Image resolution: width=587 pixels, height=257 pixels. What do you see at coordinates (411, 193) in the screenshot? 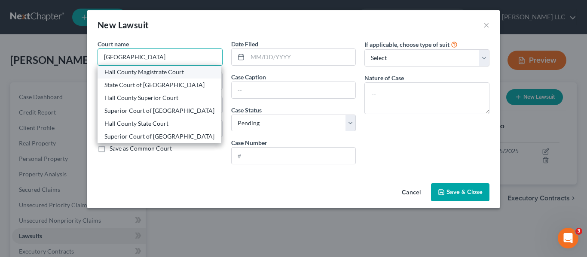
I see `button: Cancel` at bounding box center [411, 193].